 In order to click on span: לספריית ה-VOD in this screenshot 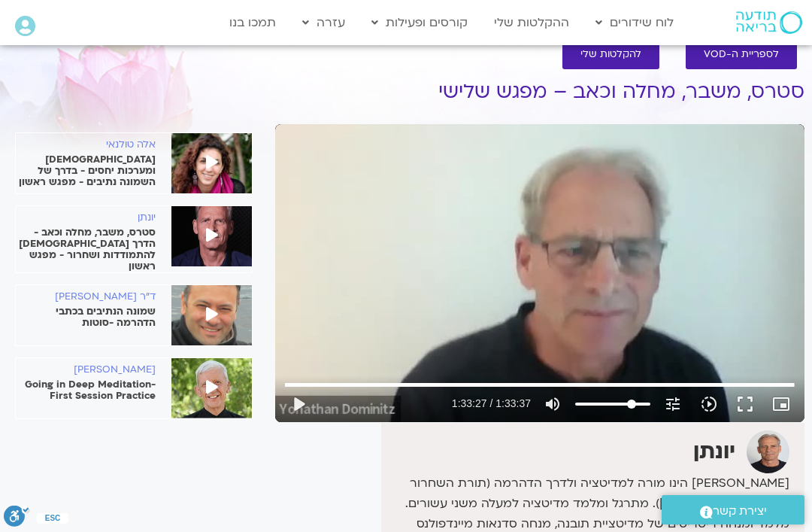, I will do `click(741, 55)`.